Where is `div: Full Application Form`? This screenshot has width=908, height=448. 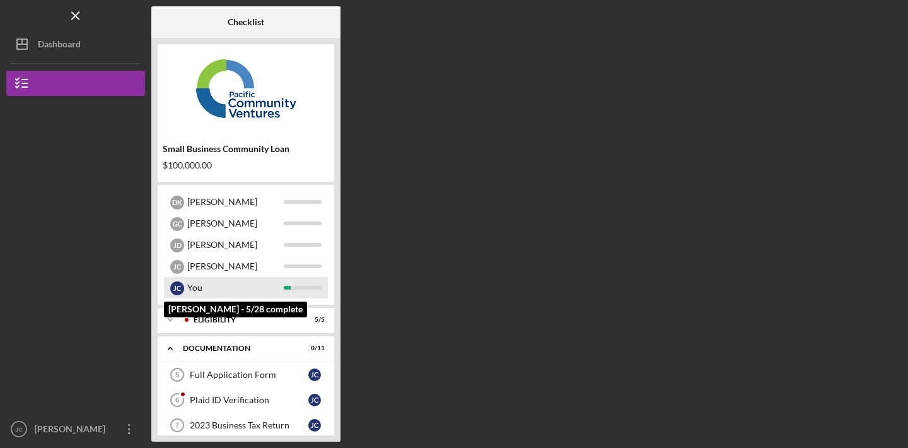 div: Full Application Form is located at coordinates (249, 374).